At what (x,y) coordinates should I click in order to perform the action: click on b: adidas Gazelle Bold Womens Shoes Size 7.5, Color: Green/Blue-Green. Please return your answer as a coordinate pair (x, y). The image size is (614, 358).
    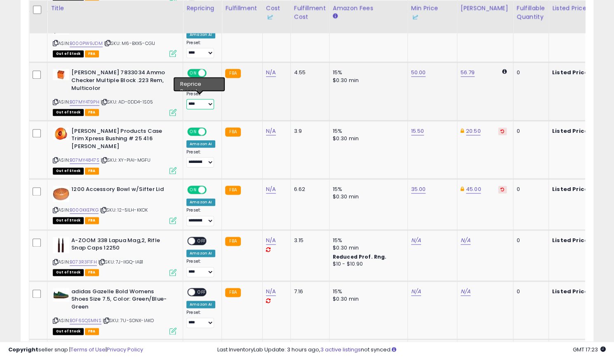
    Looking at the image, I should click on (121, 300).